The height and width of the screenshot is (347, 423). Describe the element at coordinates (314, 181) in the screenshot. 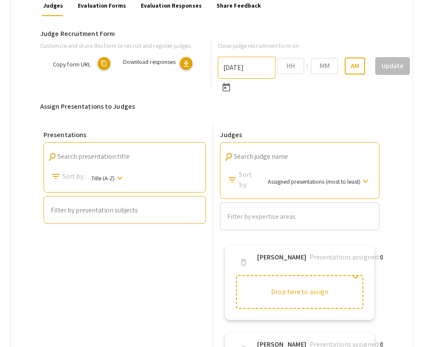

I see `span: Assigned presentations (most to least)` at that location.